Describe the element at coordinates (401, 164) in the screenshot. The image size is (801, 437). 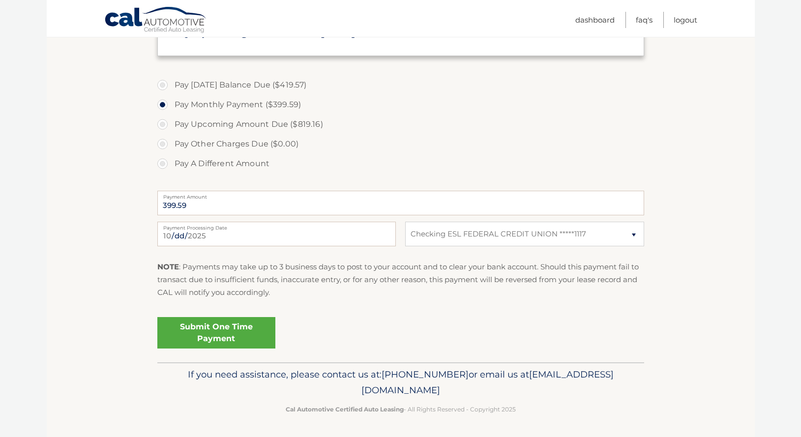
I see `label: Pay A Different Amount` at that location.